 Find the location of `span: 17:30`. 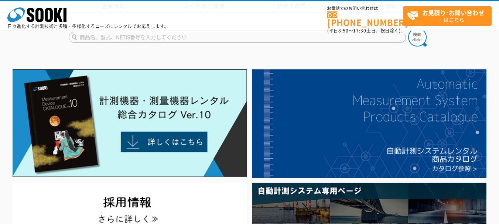

span: 17:30 is located at coordinates (360, 31).